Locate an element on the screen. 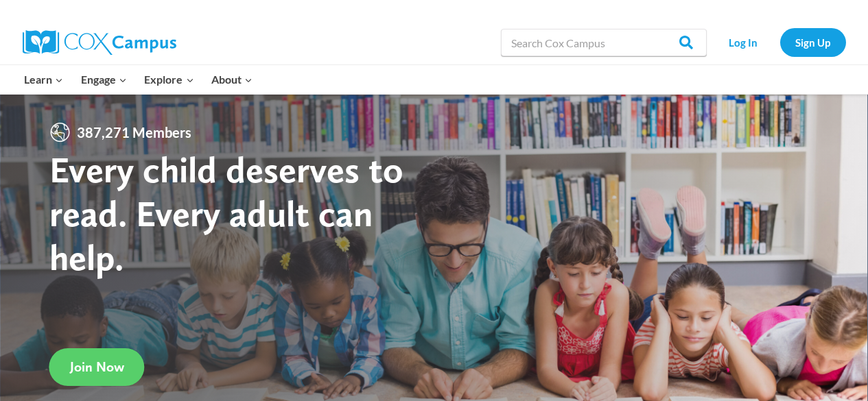  span: About is located at coordinates (232, 80).